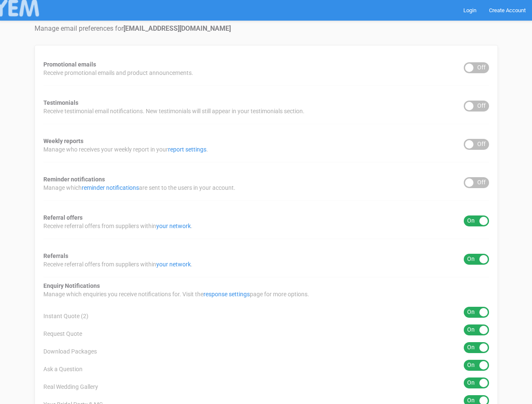 The image size is (532, 404). Describe the element at coordinates (65, 316) in the screenshot. I see `span: Instant Quote (2)` at that location.